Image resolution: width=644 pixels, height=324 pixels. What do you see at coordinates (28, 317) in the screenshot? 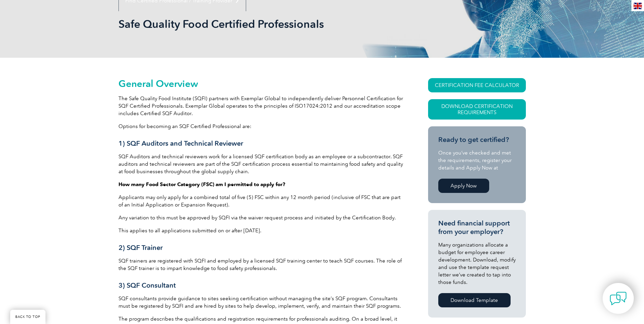
I see `a: BACK TO TOP` at bounding box center [28, 317].